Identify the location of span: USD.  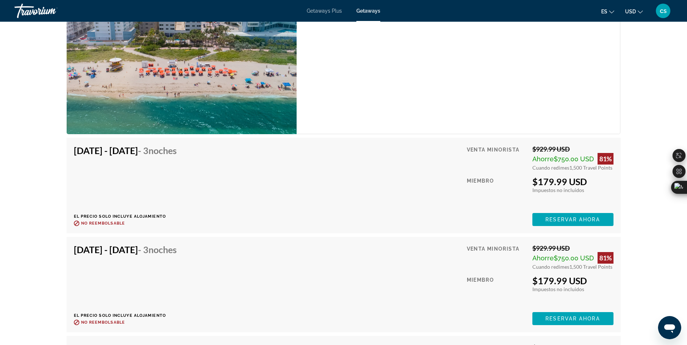
(630, 12).